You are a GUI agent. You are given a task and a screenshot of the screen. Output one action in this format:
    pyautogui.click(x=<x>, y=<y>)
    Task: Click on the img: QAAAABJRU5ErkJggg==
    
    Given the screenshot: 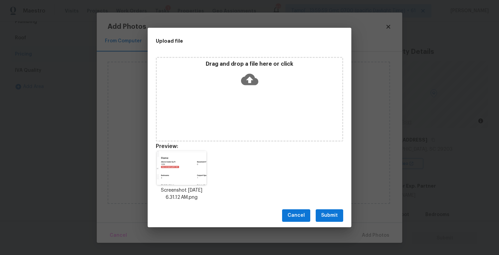 What is the action you would take?
    pyautogui.click(x=181, y=168)
    